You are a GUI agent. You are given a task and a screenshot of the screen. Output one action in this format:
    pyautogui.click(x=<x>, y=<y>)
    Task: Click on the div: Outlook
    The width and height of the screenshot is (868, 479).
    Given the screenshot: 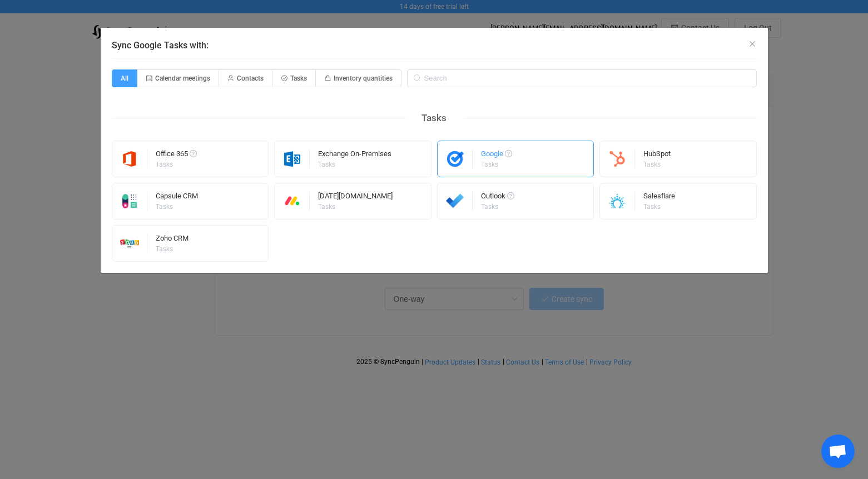 What is the action you would take?
    pyautogui.click(x=498, y=198)
    